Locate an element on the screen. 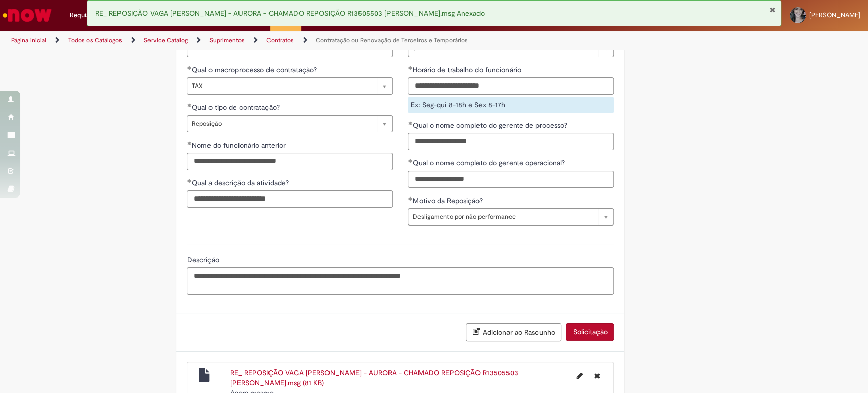 This screenshot has width=868, height=393. button: Excluir RE_ REPOSIÇÃO VAGA ANDREZA BARBOSA - AURORA - CHAMADO REPOSIÇÃO R13505503 _GABRIELLA BORD... is located at coordinates (597, 376).